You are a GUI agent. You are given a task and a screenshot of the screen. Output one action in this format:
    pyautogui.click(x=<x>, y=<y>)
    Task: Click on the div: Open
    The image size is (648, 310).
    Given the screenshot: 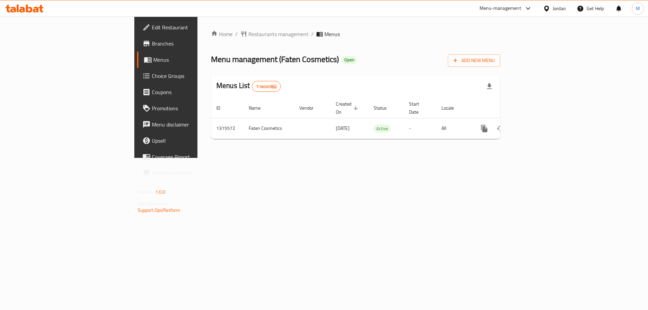 What is the action you would take?
    pyautogui.click(x=349, y=60)
    